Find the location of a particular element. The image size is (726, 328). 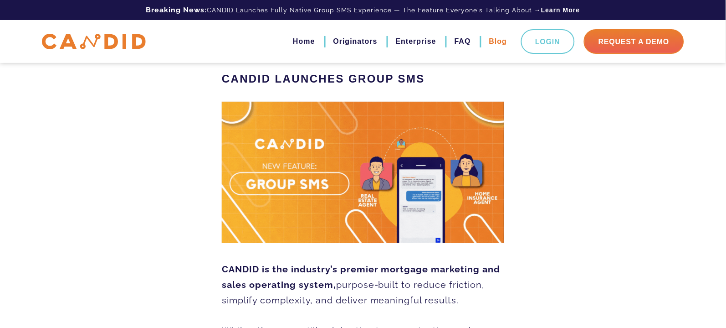

img: CANDID APP is located at coordinates (94, 41).